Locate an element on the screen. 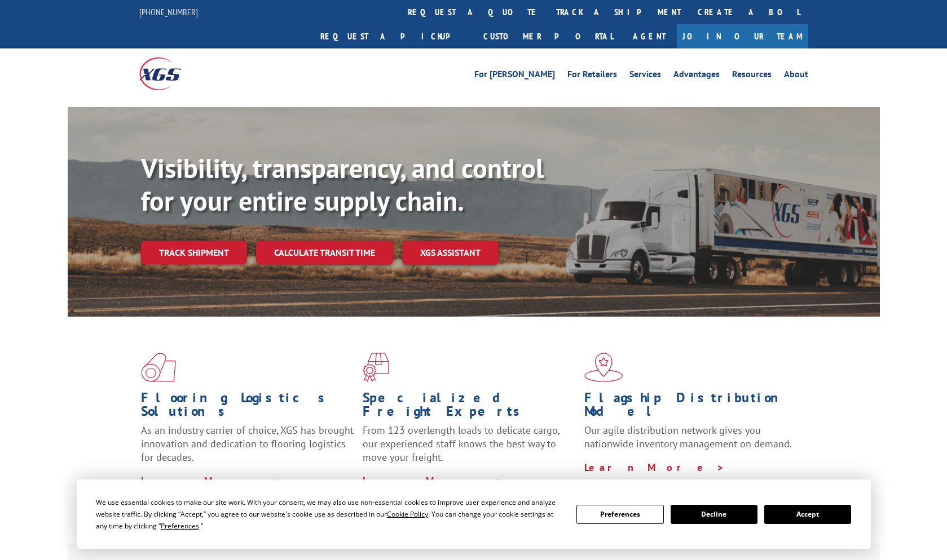 Image resolution: width=947 pixels, height=560 pixels. a: Agent is located at coordinates (650, 36).